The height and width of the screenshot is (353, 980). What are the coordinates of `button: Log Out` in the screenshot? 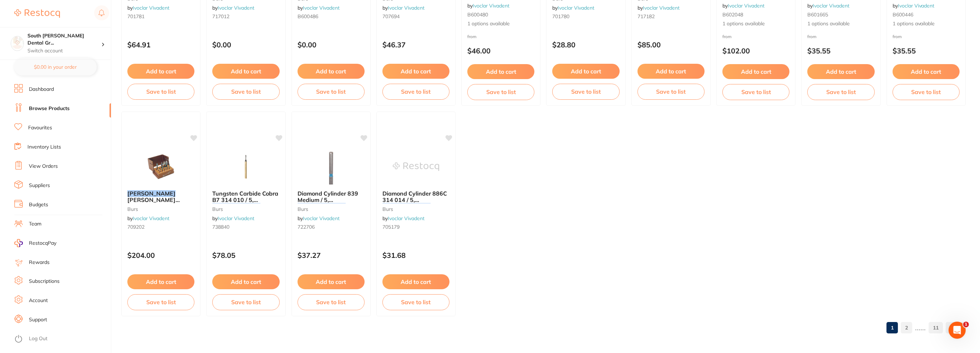 It's located at (61, 340).